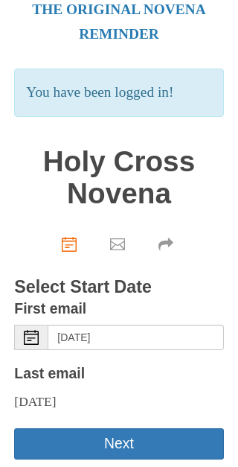 The height and width of the screenshot is (467, 238). Describe the element at coordinates (71, 243) in the screenshot. I see `a: Choose start date` at that location.